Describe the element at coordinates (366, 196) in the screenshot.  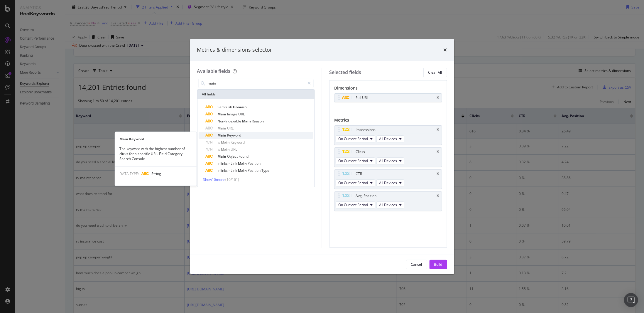
I see `div: Avg. Position` at that location.